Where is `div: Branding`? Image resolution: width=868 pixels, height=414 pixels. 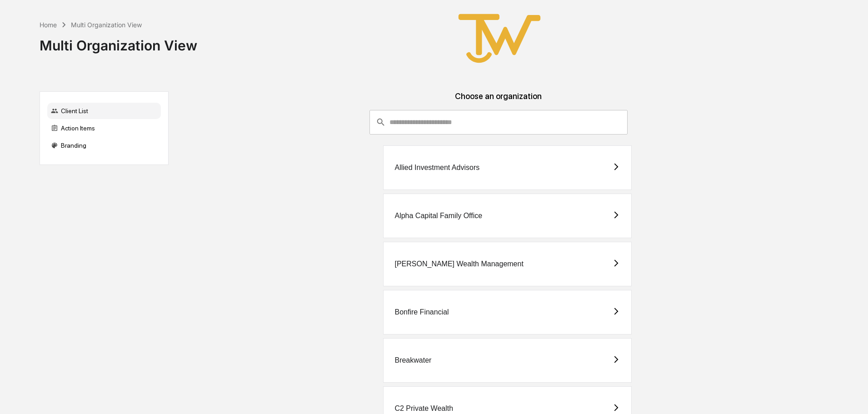
div: Branding is located at coordinates (104, 145).